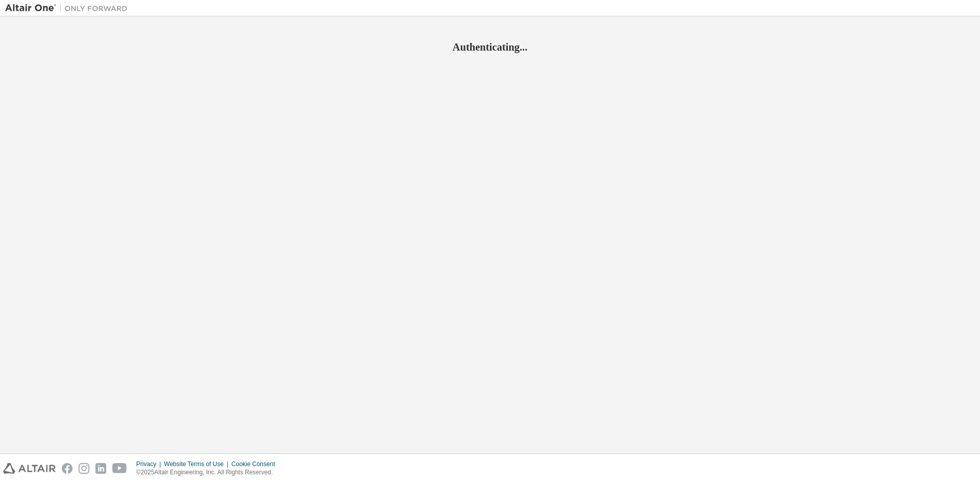 The width and height of the screenshot is (980, 483). What do you see at coordinates (29, 468) in the screenshot?
I see `img: altair_logo.svg` at bounding box center [29, 468].